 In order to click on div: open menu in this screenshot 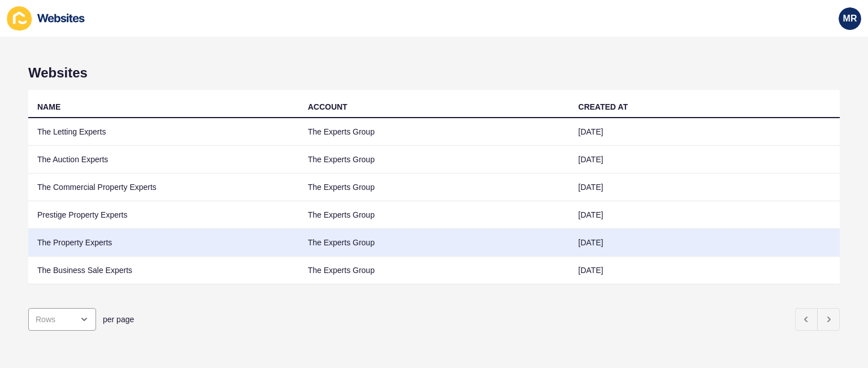, I will do `click(62, 320)`.